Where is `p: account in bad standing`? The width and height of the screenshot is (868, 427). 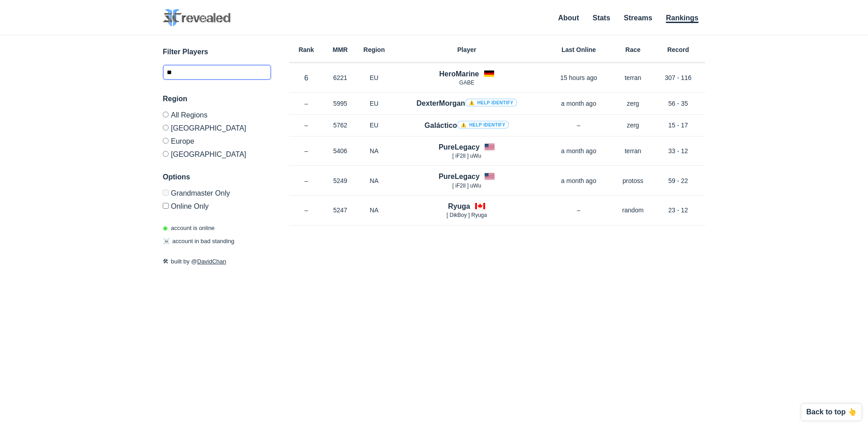 p: account in bad standing is located at coordinates (199, 241).